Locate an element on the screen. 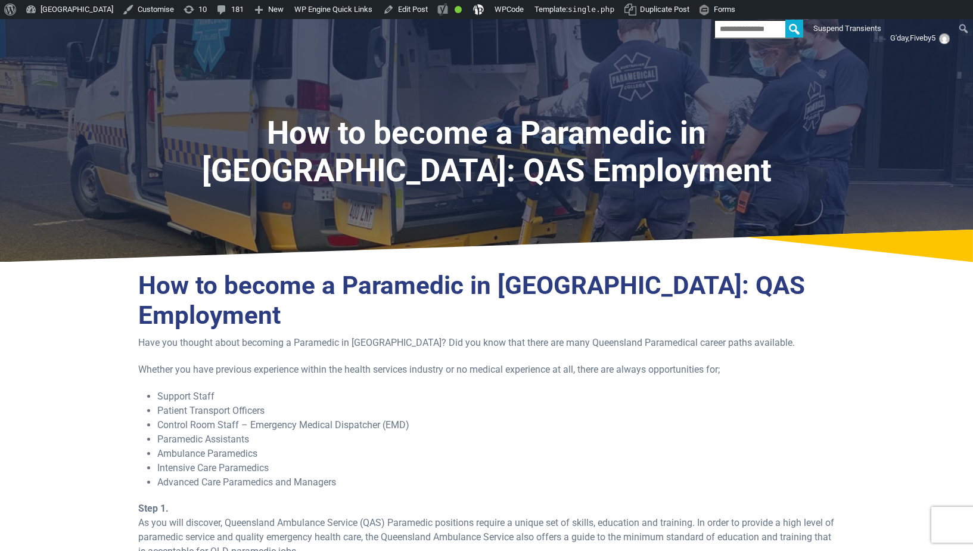 The height and width of the screenshot is (551, 973). span: Fiveby5 is located at coordinates (922, 38).